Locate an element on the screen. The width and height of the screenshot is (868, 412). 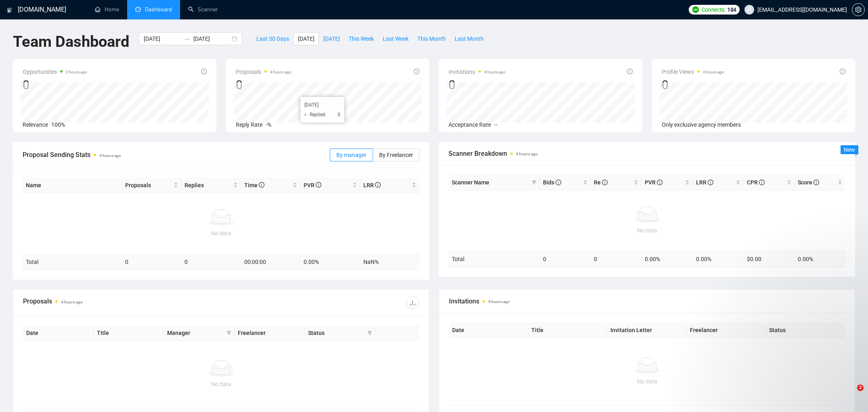
button: Last 30 Days is located at coordinates (272, 39).